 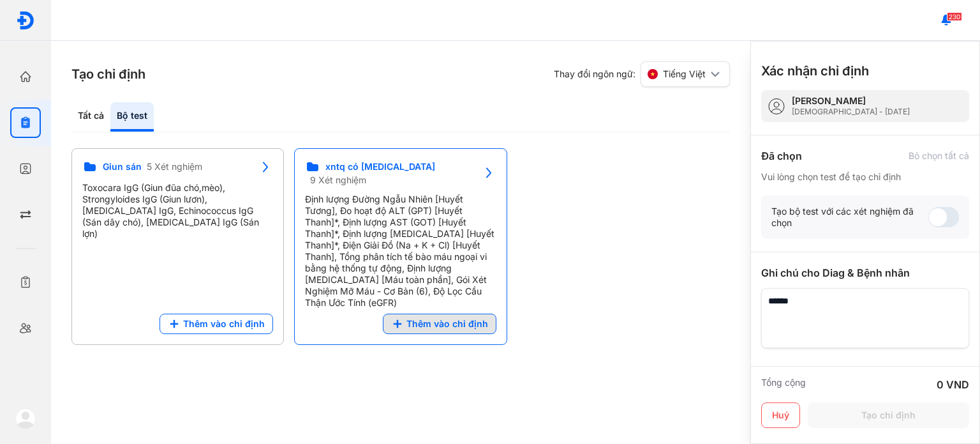 What do you see at coordinates (865, 177) in the screenshot?
I see `div: Vui lòng chọn test để tạo chỉ định` at bounding box center [865, 177].